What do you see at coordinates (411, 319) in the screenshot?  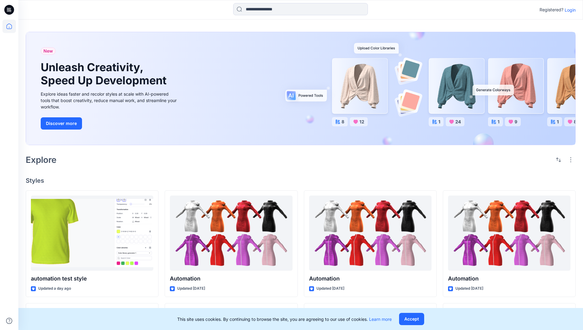 I see `button: Accept` at bounding box center [411, 319].